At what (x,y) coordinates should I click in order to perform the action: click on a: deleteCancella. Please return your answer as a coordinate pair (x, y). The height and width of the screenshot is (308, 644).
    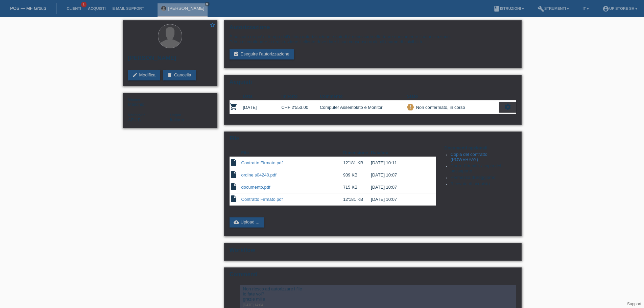
    Looking at the image, I should click on (179, 76).